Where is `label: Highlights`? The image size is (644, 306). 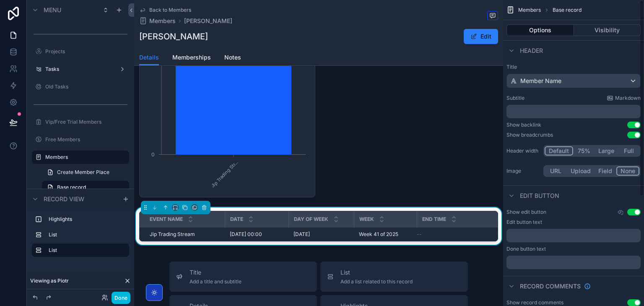 label: Highlights is located at coordinates (85, 219).